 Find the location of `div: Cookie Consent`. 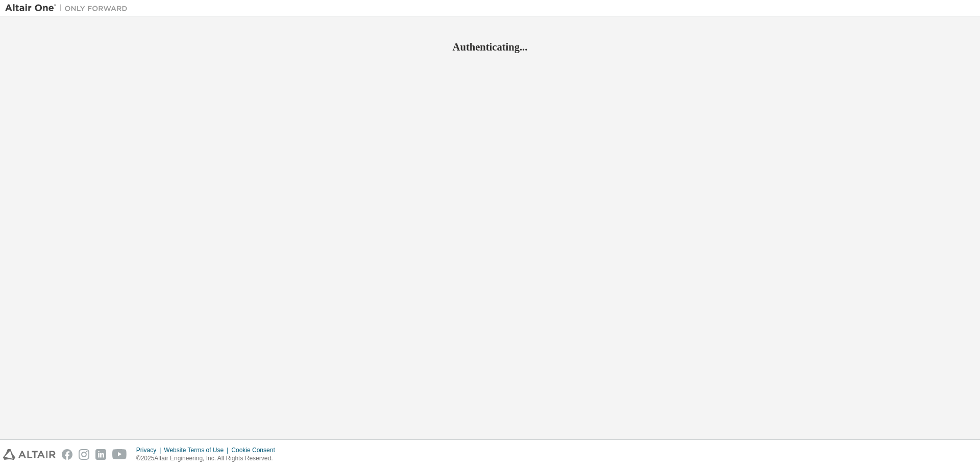

div: Cookie Consent is located at coordinates (256, 450).